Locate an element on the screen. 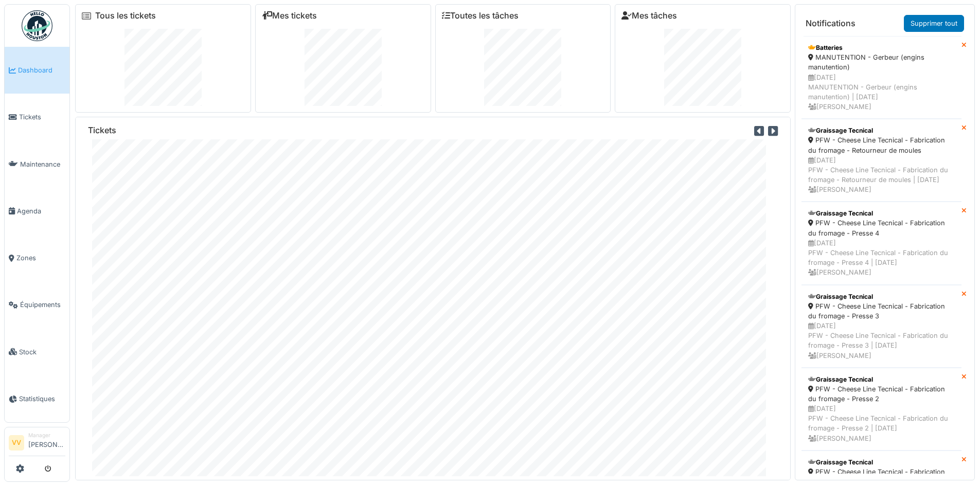 The height and width of the screenshot is (486, 980). a: Stock is located at coordinates (37, 351).